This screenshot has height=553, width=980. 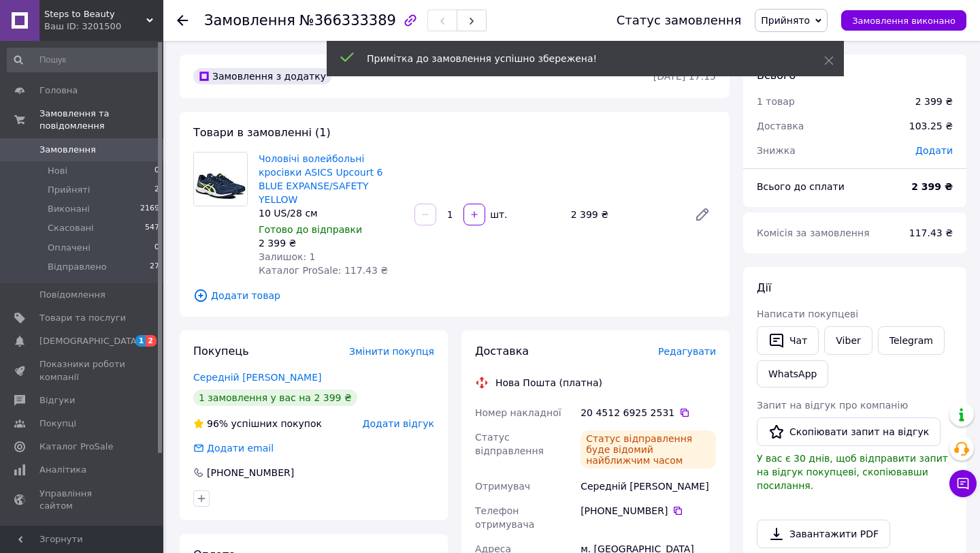 I want to click on span: 27, so click(x=154, y=267).